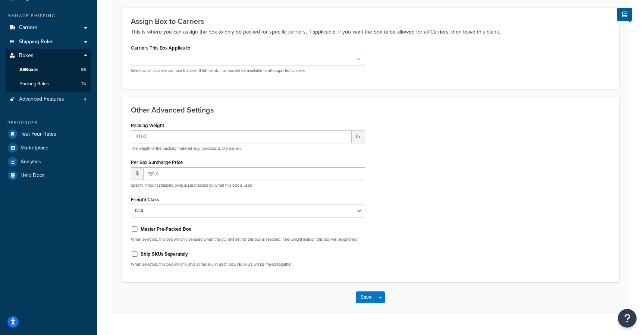 This screenshot has height=335, width=644. I want to click on button: Save, so click(366, 297).